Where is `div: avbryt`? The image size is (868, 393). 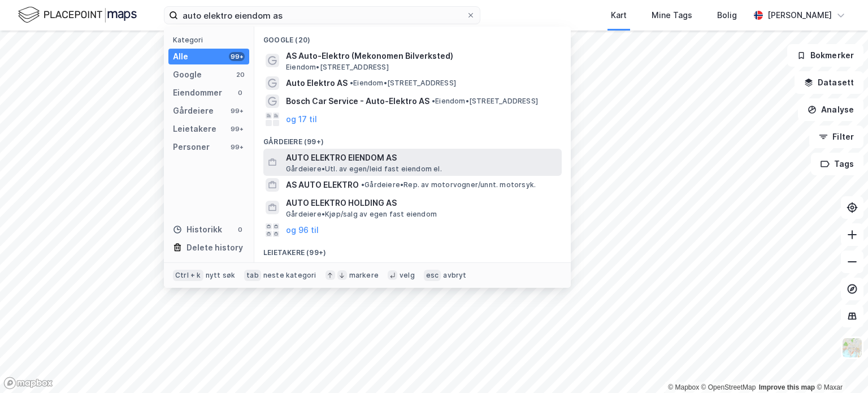 div: avbryt is located at coordinates (454, 275).